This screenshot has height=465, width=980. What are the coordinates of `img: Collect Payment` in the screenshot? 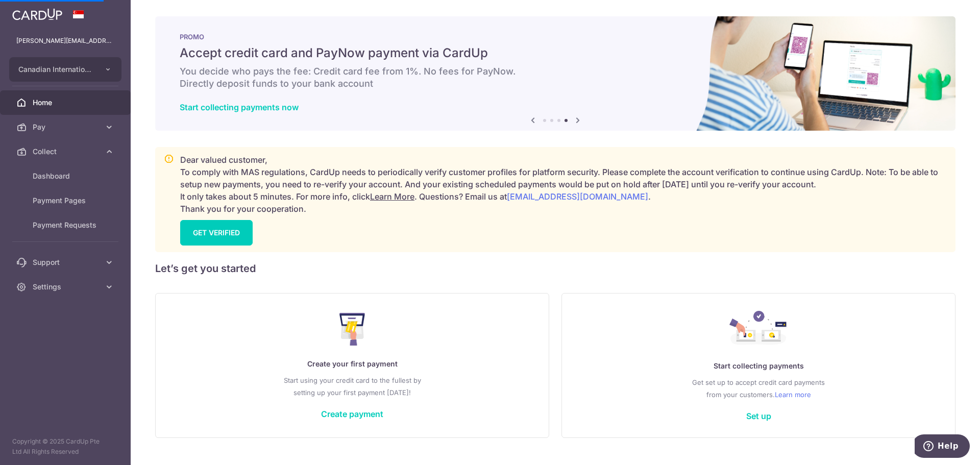 It's located at (759, 329).